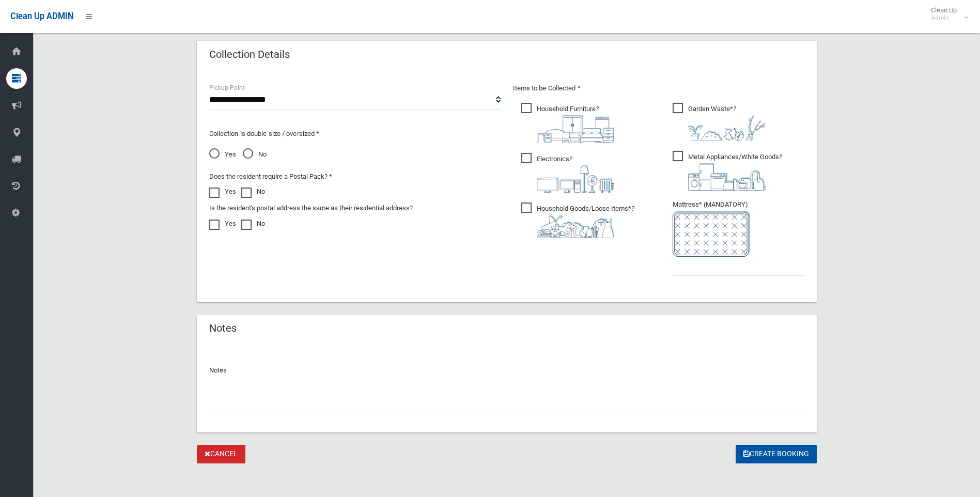 The image size is (980, 497). Describe the element at coordinates (507, 370) in the screenshot. I see `p: Notes` at that location.